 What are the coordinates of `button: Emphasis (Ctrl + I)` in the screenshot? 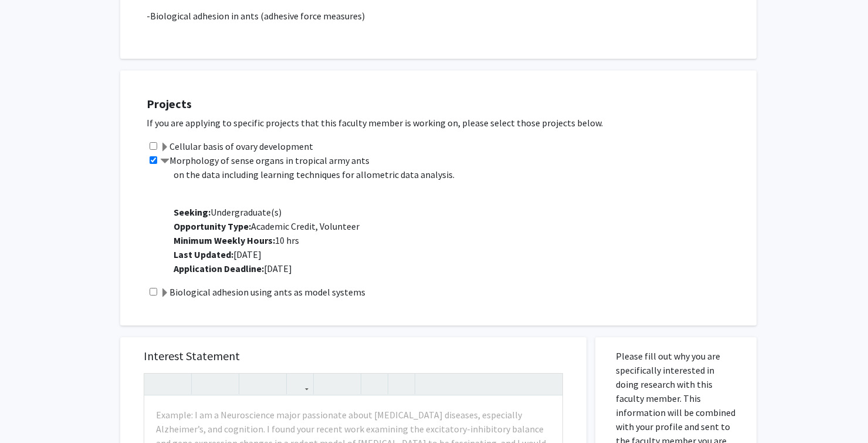 It's located at (225, 383).